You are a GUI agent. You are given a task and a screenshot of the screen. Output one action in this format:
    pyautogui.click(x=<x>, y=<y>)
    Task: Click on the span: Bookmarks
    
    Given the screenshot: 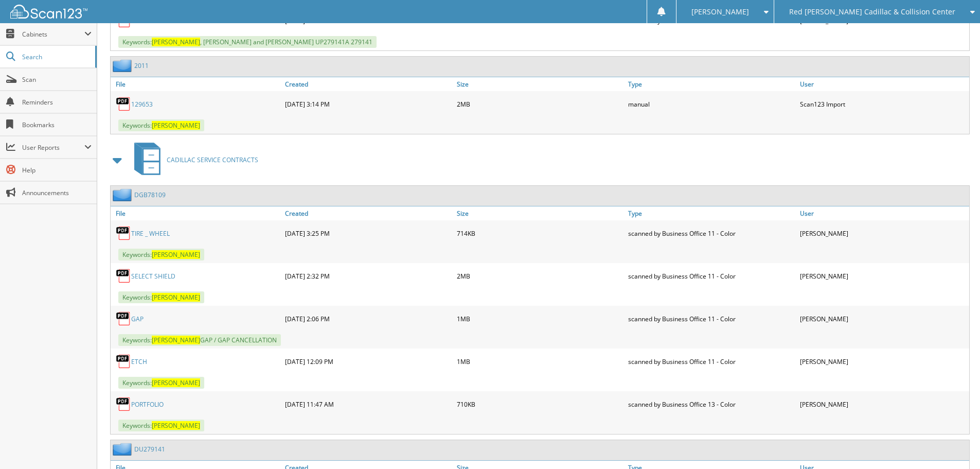 What is the action you would take?
    pyautogui.click(x=57, y=125)
    